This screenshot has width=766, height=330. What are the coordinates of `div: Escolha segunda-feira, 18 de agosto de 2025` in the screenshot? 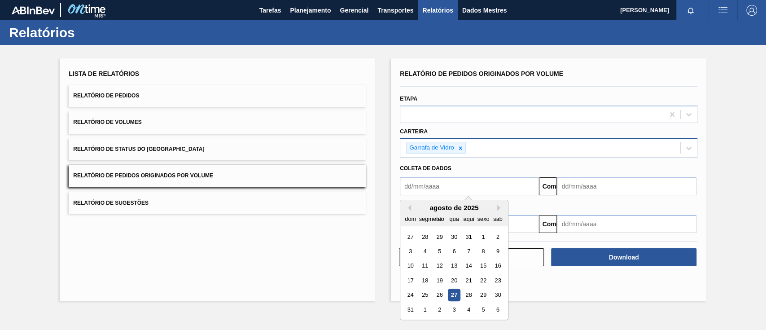 It's located at (425, 280).